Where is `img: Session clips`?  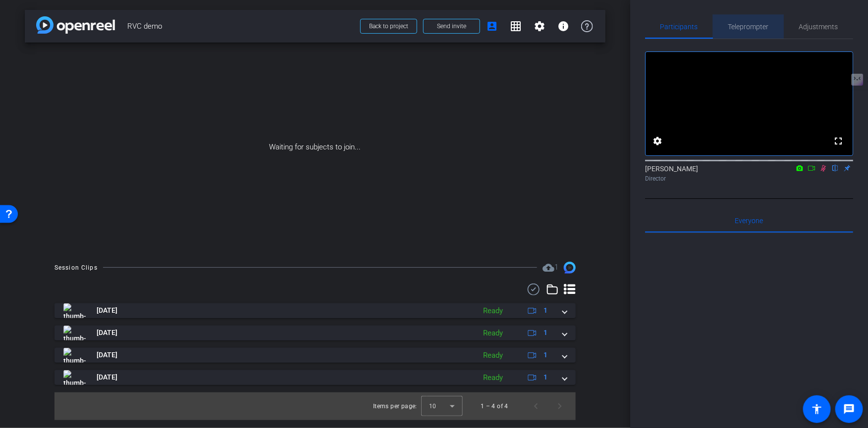
img: Session clips is located at coordinates (569, 268).